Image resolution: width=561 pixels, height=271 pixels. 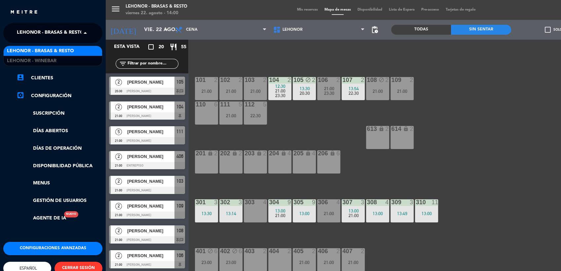 I want to click on span: 104, so click(x=180, y=107).